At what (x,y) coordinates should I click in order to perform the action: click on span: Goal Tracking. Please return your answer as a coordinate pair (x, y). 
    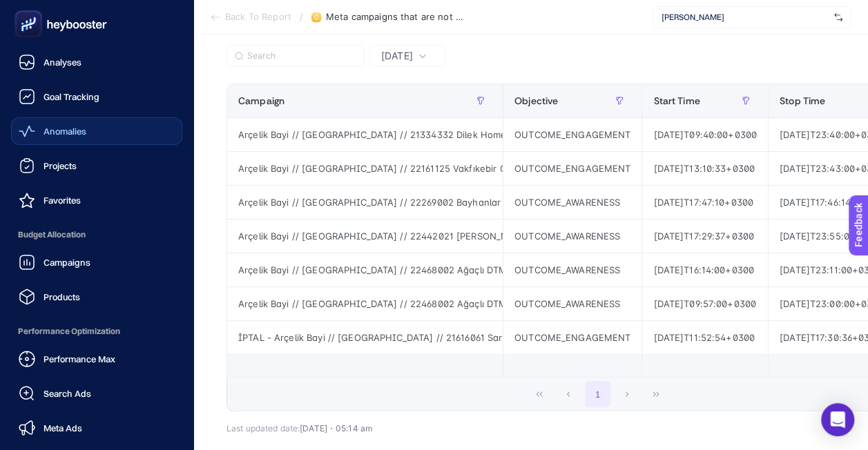
    Looking at the image, I should click on (71, 97).